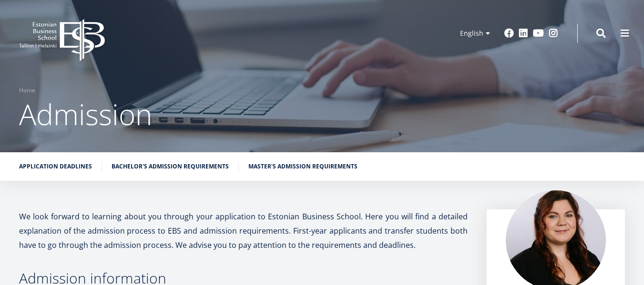  I want to click on a: Home, so click(27, 91).